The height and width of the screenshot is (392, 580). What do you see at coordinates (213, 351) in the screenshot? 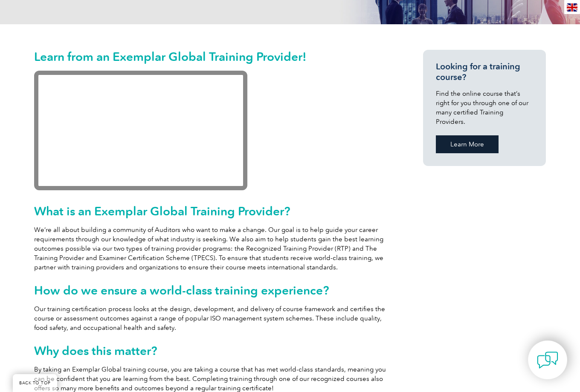
I see `h2: Why does this matter?` at bounding box center [213, 351].